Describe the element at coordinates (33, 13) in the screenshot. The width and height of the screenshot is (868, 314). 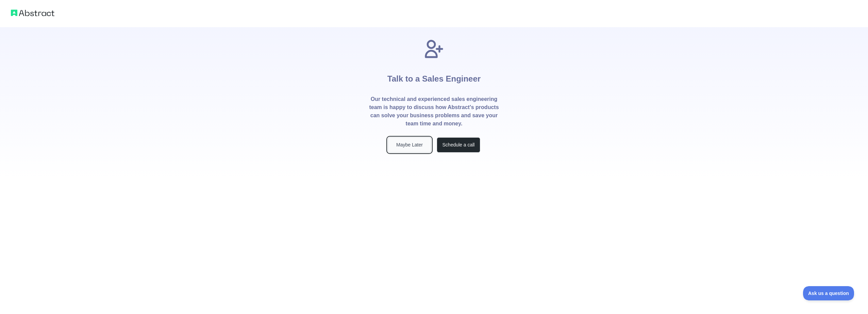
I see `img: Abstract logo` at that location.